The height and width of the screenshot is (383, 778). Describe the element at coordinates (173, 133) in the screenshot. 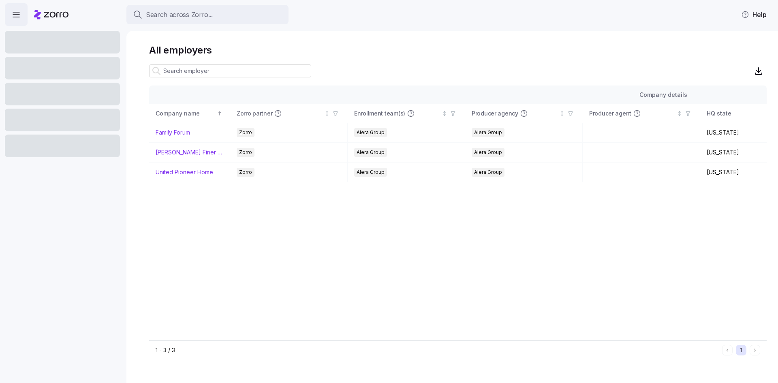

I see `a: Family Forum` at that location.